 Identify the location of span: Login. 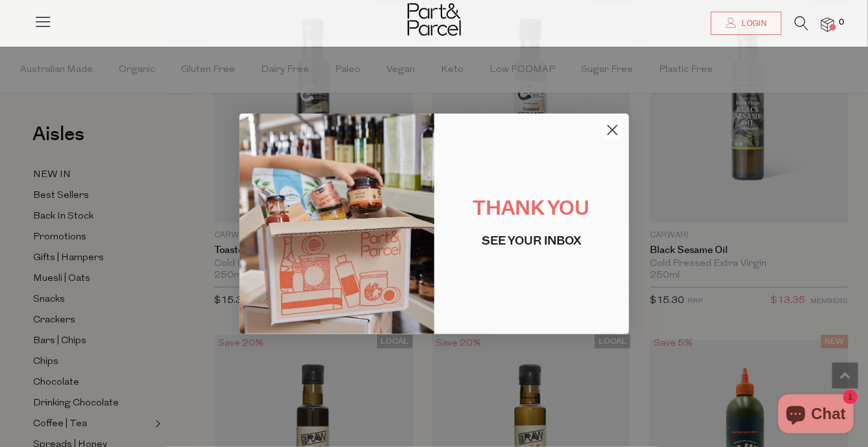
(753, 24).